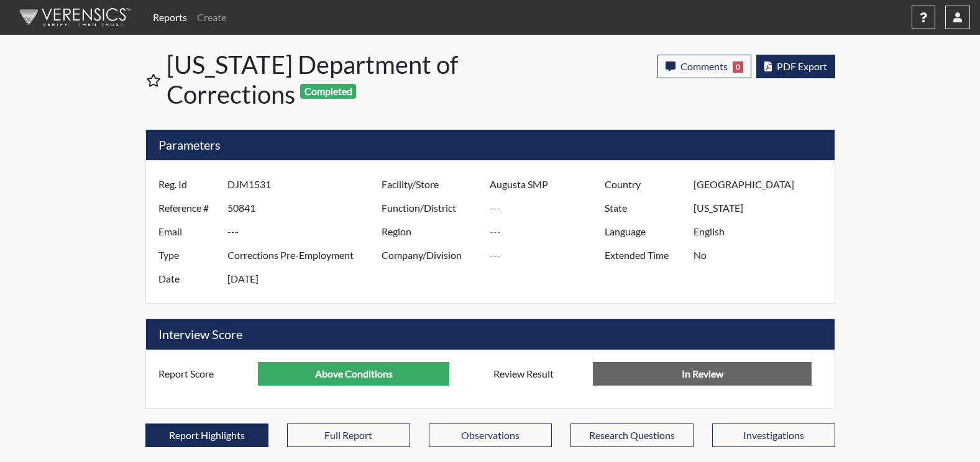 The width and height of the screenshot is (980, 462). Describe the element at coordinates (431, 185) in the screenshot. I see `label: Facility/Store` at that location.